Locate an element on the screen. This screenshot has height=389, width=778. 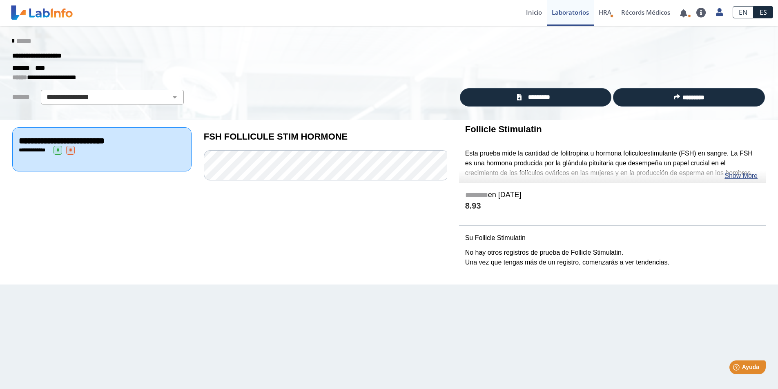
b: Follicle Stimulatin is located at coordinates (504, 129).